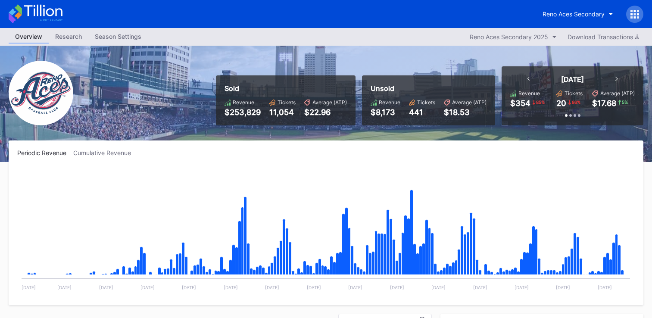 Image resolution: width=652 pixels, height=318 pixels. Describe the element at coordinates (243, 112) in the screenshot. I see `div: $253,829` at that location.